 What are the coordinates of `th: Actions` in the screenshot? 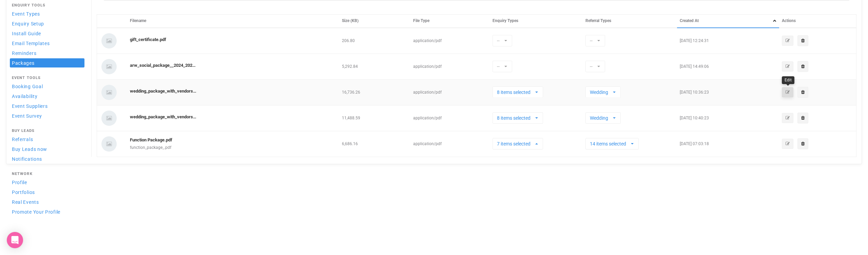 It's located at (818, 21).